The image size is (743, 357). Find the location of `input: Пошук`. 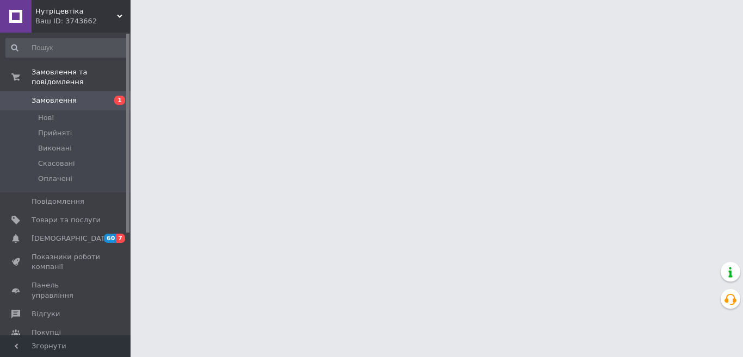

input: Пошук is located at coordinates (67, 48).